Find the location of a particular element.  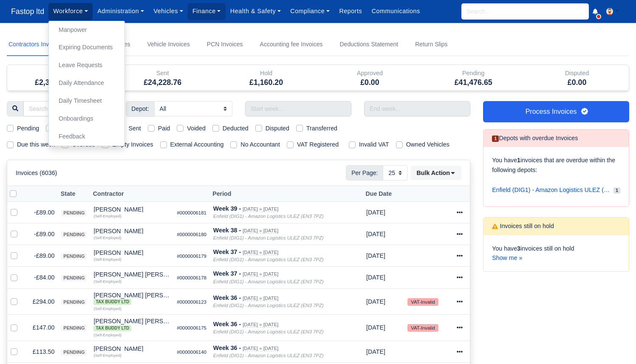

a: Communications is located at coordinates (396, 11).